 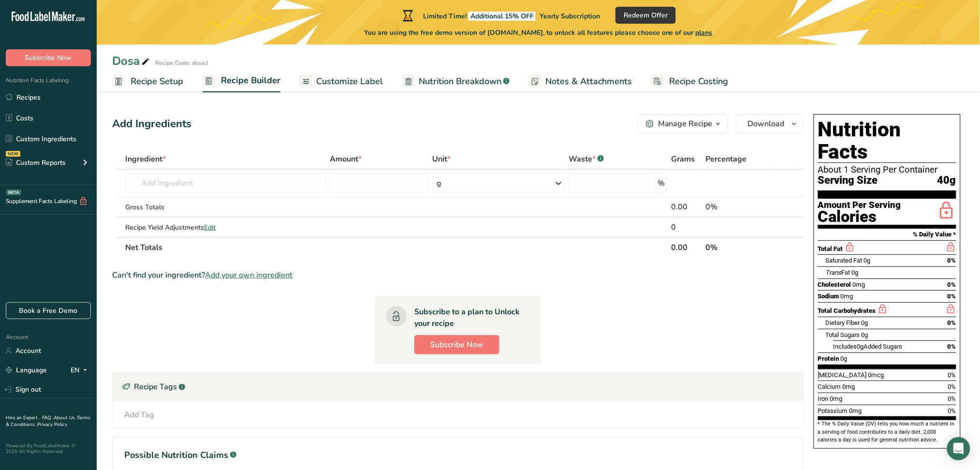 I want to click on span: Amount, so click(x=346, y=159).